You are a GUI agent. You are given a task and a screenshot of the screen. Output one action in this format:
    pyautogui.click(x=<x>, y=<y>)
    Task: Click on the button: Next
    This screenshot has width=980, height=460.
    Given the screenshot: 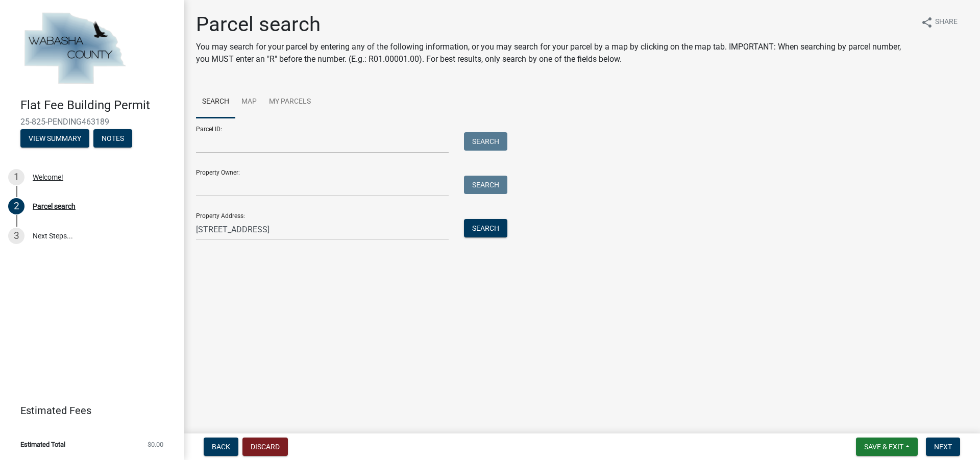 What is the action you would take?
    pyautogui.click(x=943, y=446)
    